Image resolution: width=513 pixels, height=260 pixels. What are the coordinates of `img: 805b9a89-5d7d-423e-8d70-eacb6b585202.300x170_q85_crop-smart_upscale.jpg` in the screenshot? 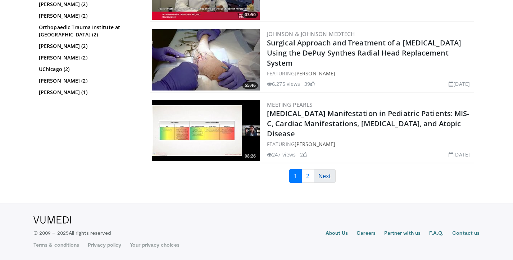 It's located at (206, 60).